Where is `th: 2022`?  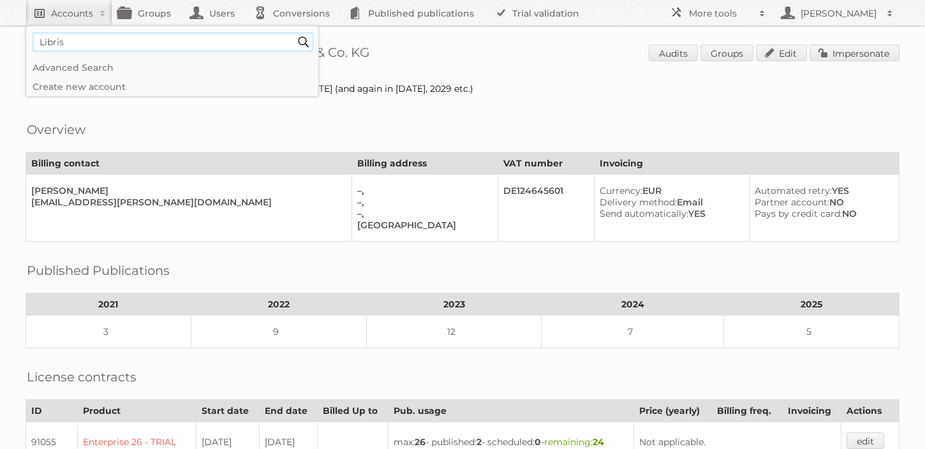
th: 2022 is located at coordinates (278, 304).